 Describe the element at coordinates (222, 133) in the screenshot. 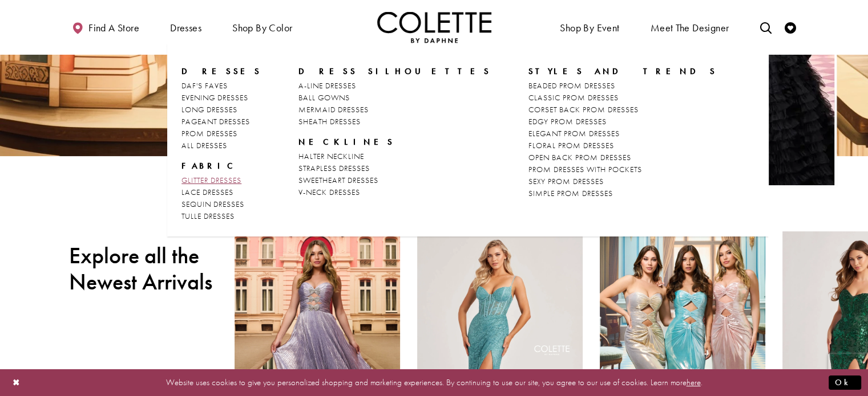

I see `a: PROM DRESSES` at that location.